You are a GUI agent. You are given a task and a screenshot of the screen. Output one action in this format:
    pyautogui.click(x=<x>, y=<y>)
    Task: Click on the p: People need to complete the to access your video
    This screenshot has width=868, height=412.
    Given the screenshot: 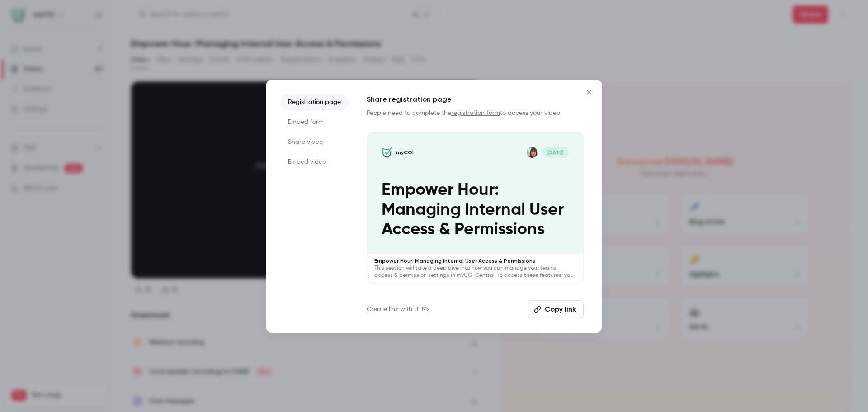 What is the action you would take?
    pyautogui.click(x=475, y=113)
    